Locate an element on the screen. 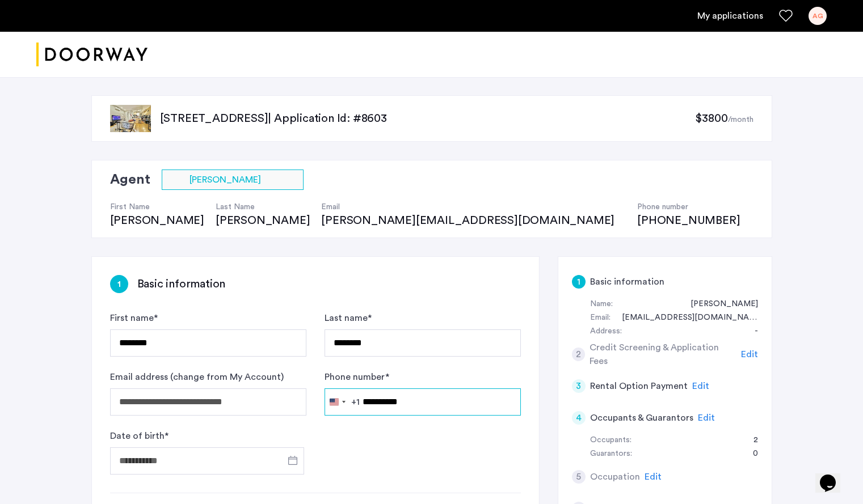 The image size is (863, 504). label: Last name * is located at coordinates (348, 318).